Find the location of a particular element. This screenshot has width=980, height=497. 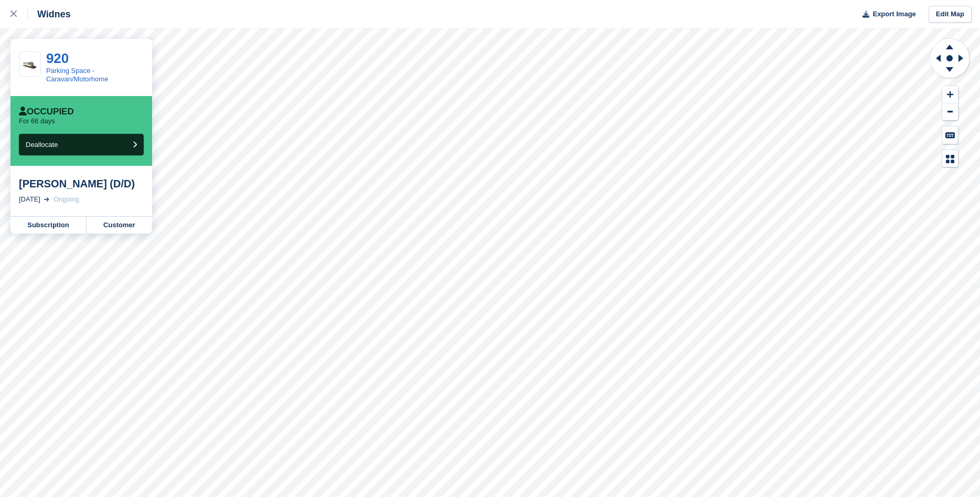

a: 920 is located at coordinates (57, 58).